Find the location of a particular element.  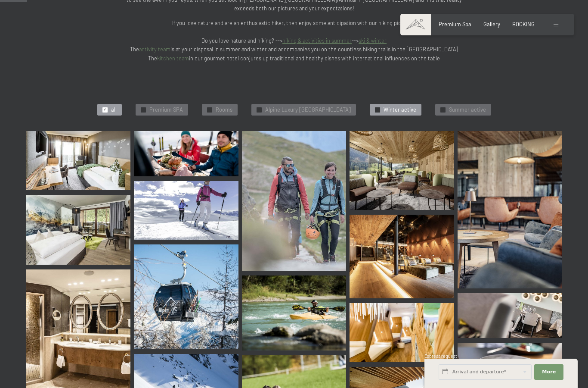

span: More is located at coordinates (549, 372).